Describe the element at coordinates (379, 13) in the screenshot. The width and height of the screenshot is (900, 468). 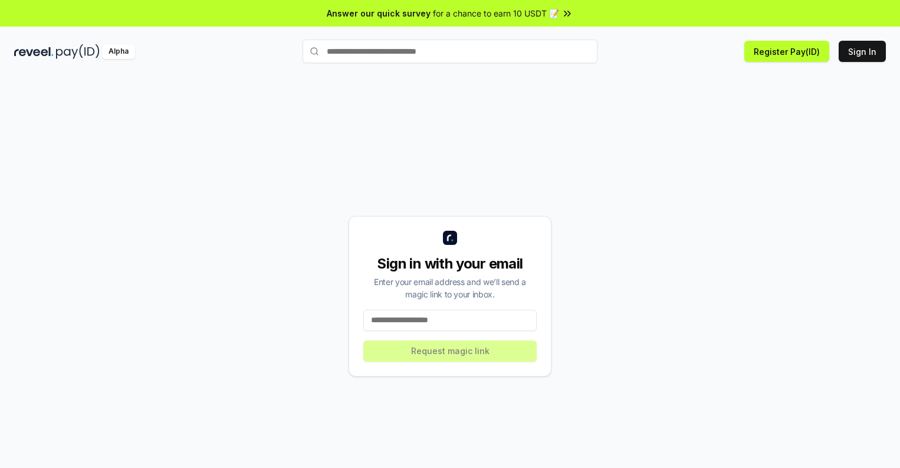
I see `span: Answer our quick survey` at that location.